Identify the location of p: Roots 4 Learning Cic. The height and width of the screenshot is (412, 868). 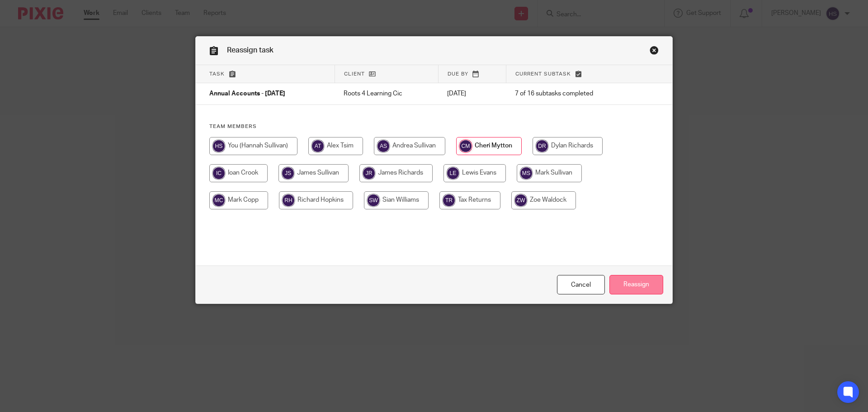
(386, 94).